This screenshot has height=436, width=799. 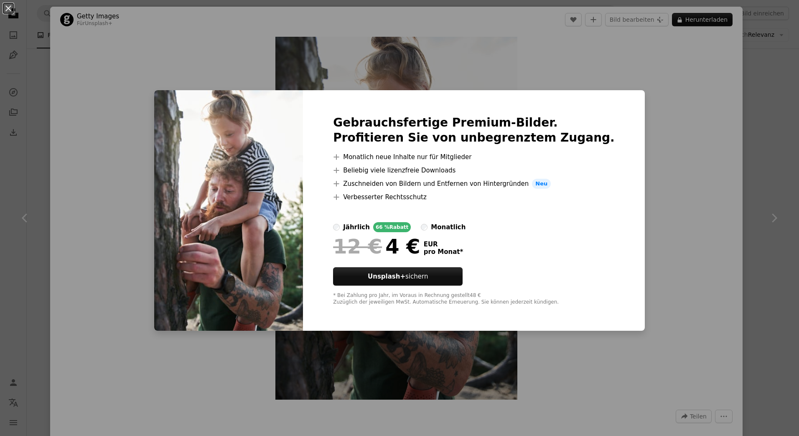 I want to click on span: 12 €, so click(x=357, y=247).